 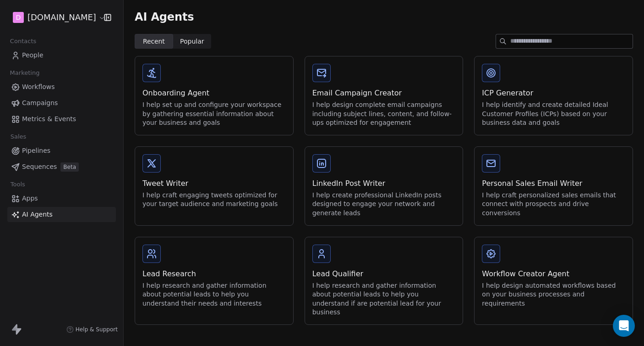 What do you see at coordinates (384, 274) in the screenshot?
I see `div: Lead Qualifier` at bounding box center [384, 274].